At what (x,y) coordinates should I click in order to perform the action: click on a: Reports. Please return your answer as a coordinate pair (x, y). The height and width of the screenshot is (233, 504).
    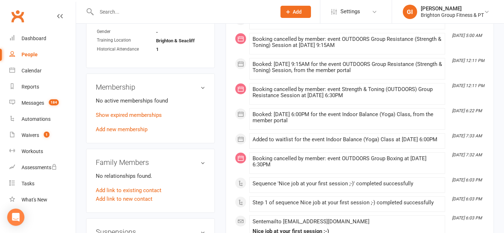
    Looking at the image, I should click on (42, 87).